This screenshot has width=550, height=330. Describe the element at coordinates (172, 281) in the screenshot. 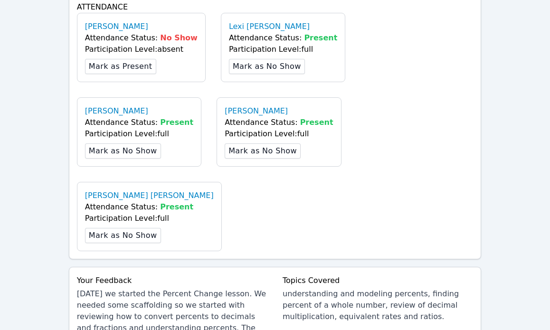

I see `div: Your Feedback` at that location.